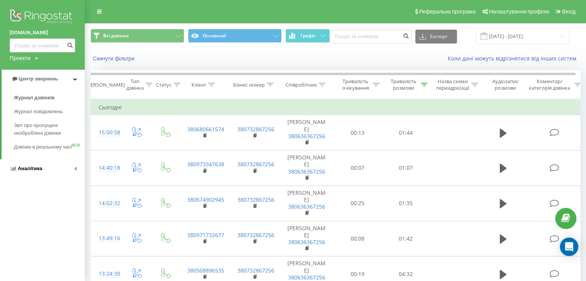  I want to click on a: Журнал повідомлень, so click(49, 112).